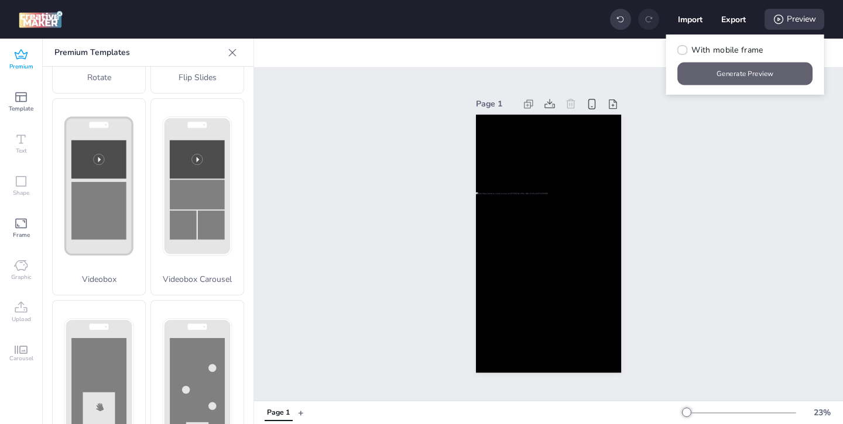  What do you see at coordinates (40, 19) in the screenshot?
I see `img: logo Creative Maker` at bounding box center [40, 19].